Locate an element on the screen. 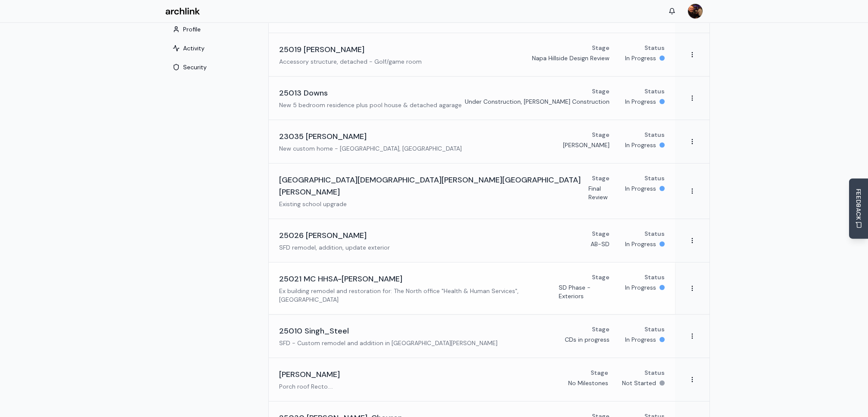 Image resolution: width=868 pixels, height=417 pixels. p: Porch roof Recto.... is located at coordinates (309, 387).